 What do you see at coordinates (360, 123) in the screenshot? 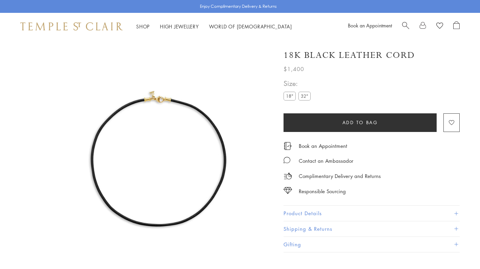
I see `span: Add to bag` at bounding box center [360, 123].